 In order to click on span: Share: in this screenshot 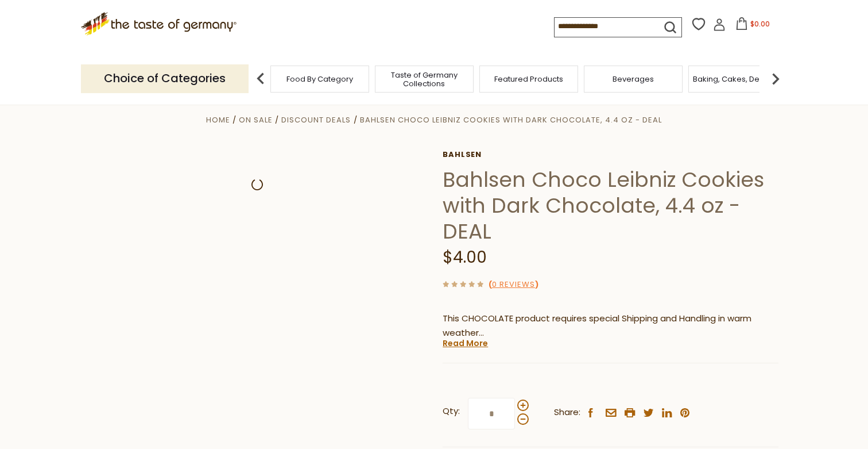, I will do `click(567, 412)`.